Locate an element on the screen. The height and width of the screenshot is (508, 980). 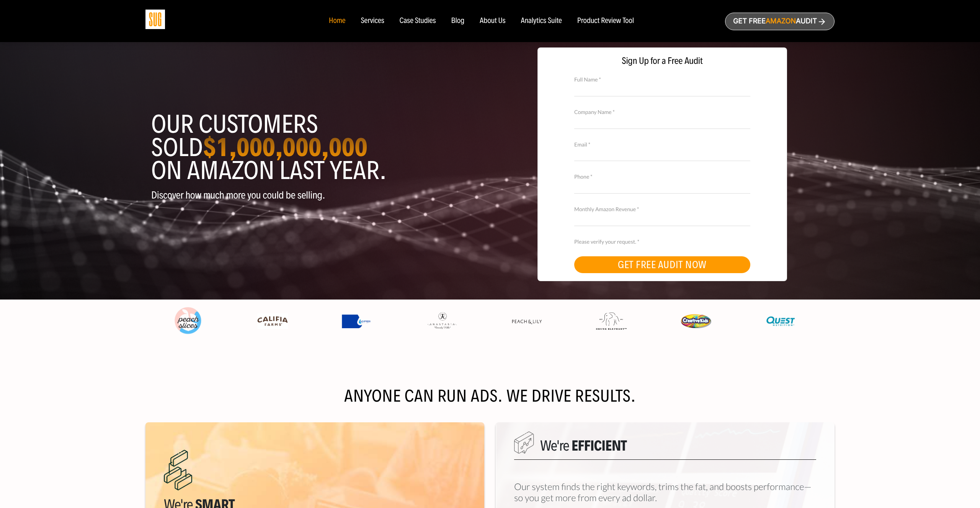
span: Efficient is located at coordinates (599, 445).